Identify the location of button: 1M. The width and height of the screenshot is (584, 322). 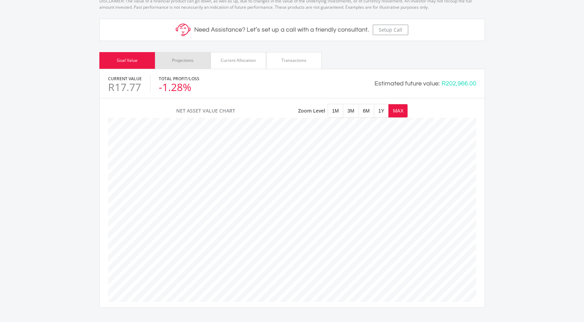
(335, 111).